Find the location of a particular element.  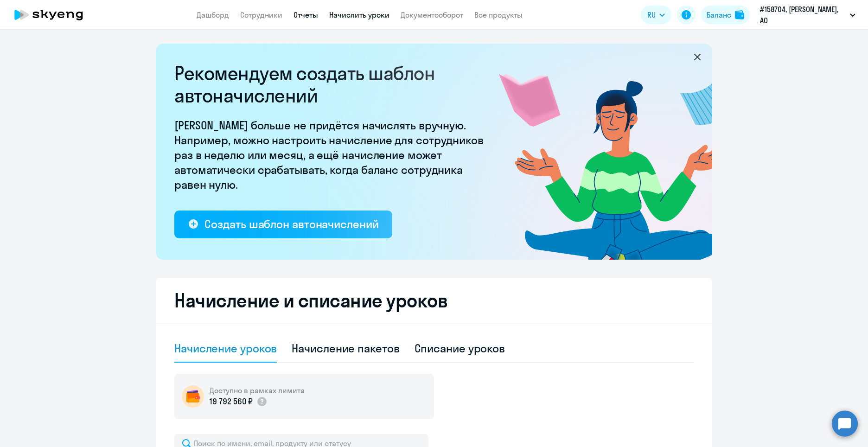

h5: Доступно в рамках лимита is located at coordinates (257, 391).